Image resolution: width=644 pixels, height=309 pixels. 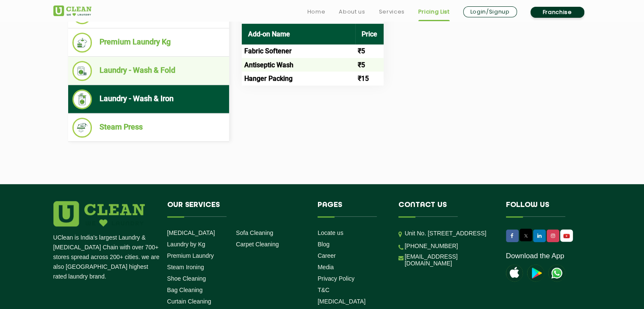 I want to click on li: Laundry - Wash & Iron, so click(x=149, y=99).